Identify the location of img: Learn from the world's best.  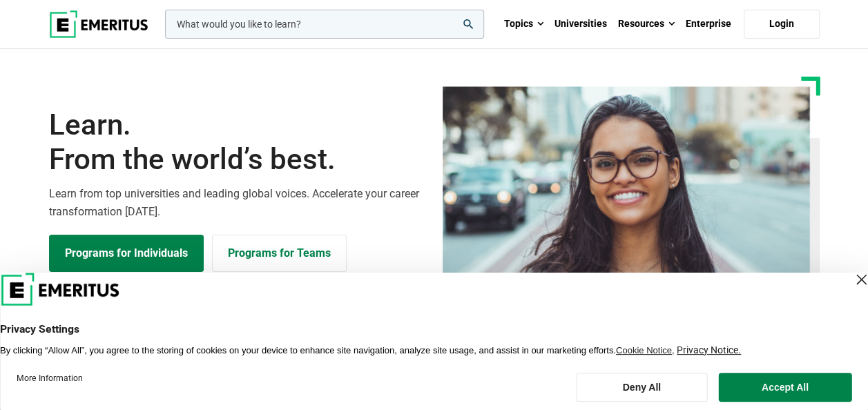
(626, 195).